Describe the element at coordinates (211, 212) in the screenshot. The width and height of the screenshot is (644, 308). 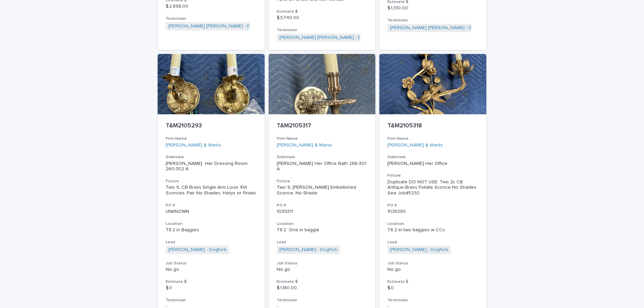
I see `p: UNKNOWN` at that location.